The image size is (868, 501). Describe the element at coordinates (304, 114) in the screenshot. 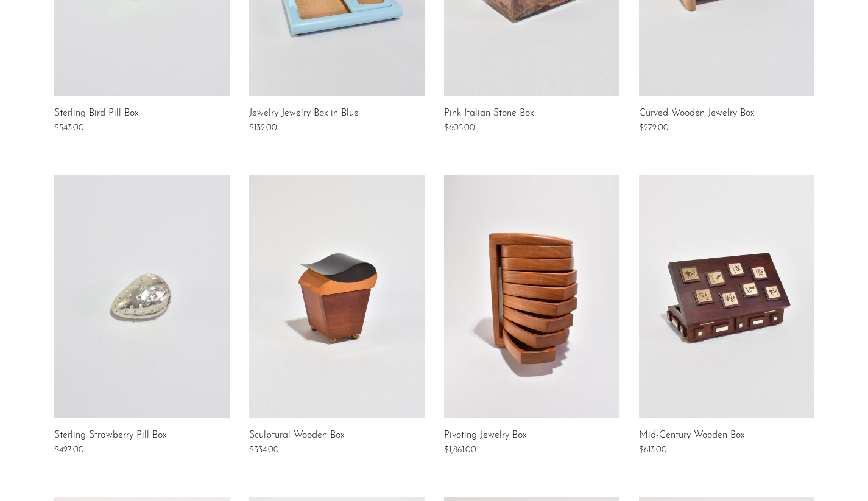

I see `a: Jewelry Jewelry Box in Blue` at that location.